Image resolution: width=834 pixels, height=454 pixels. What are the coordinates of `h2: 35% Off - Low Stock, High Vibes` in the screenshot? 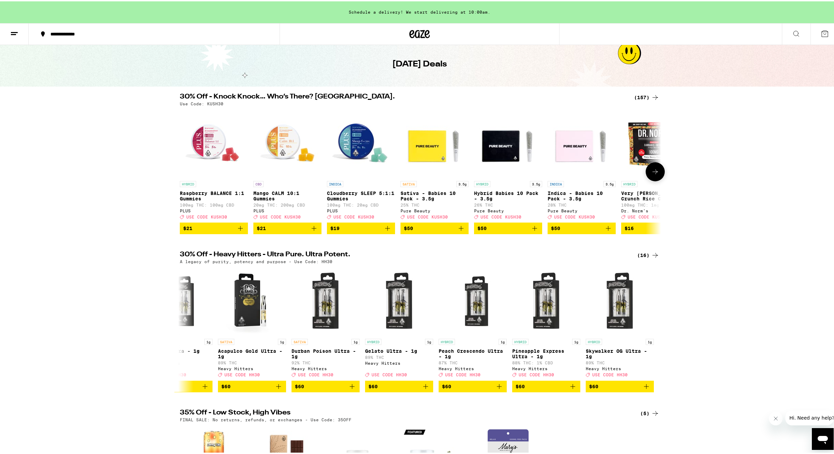 It's located at (403, 412).